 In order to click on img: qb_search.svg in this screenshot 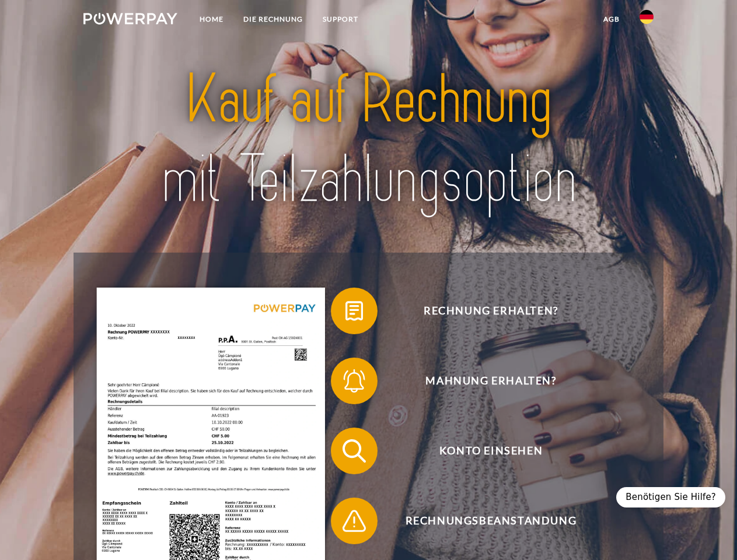, I will do `click(355, 451)`.